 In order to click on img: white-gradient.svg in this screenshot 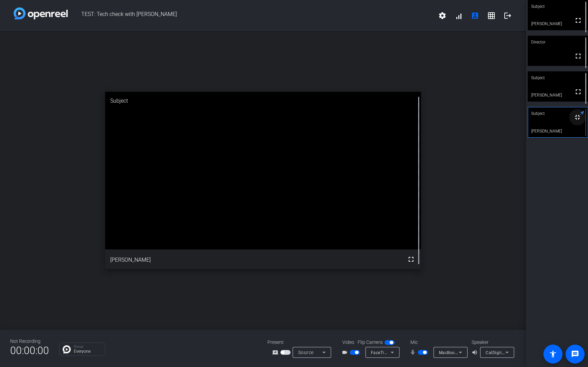, I will do `click(40, 13)`.